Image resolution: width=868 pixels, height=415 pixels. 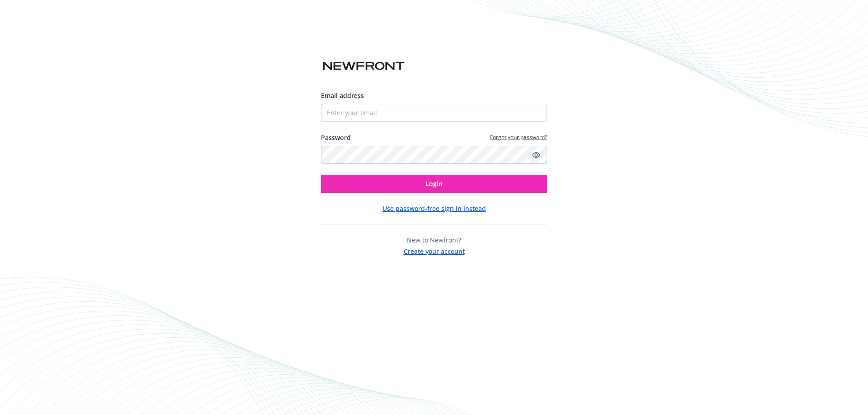 What do you see at coordinates (536, 155) in the screenshot?
I see `a: Show password` at bounding box center [536, 155].